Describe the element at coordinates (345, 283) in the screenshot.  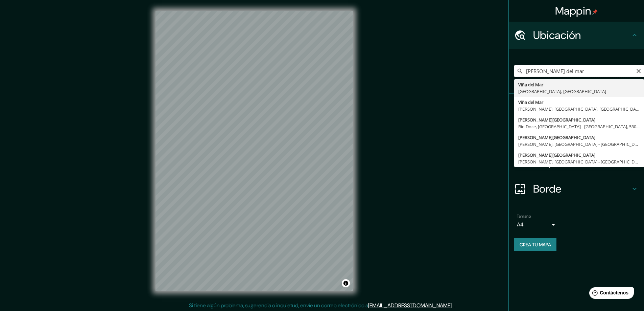
I see `button: Activar o desactivar atribución` at that location.